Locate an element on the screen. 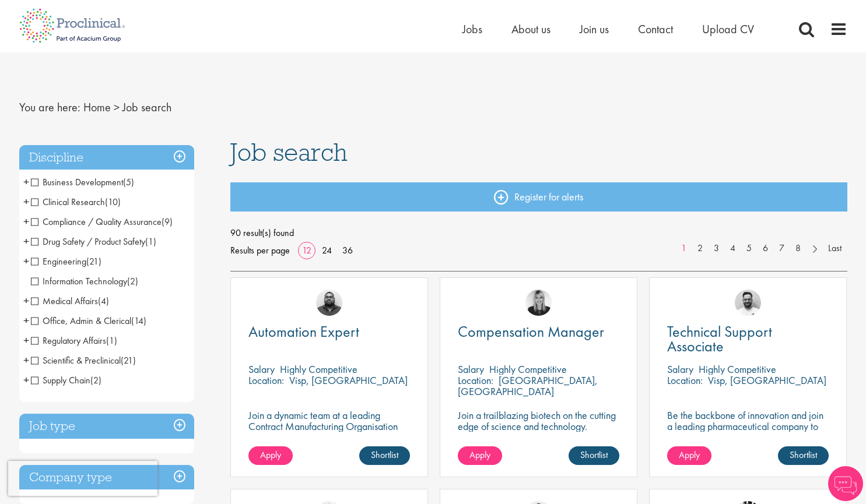  a: 8 is located at coordinates (798, 248).